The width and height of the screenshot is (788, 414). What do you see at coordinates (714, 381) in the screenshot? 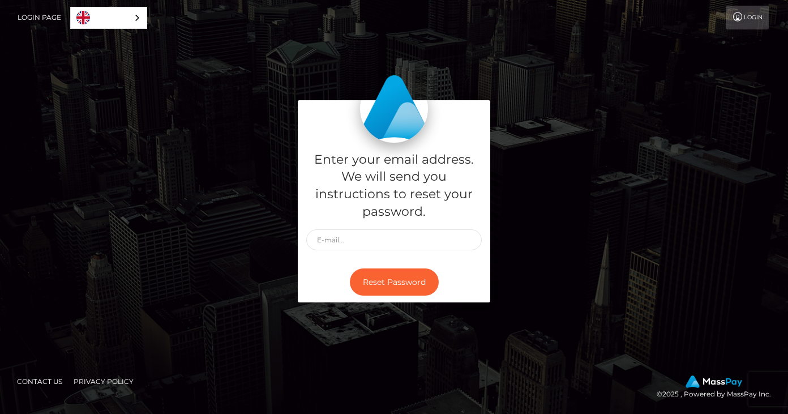
I see `img: MassPay` at bounding box center [714, 381].